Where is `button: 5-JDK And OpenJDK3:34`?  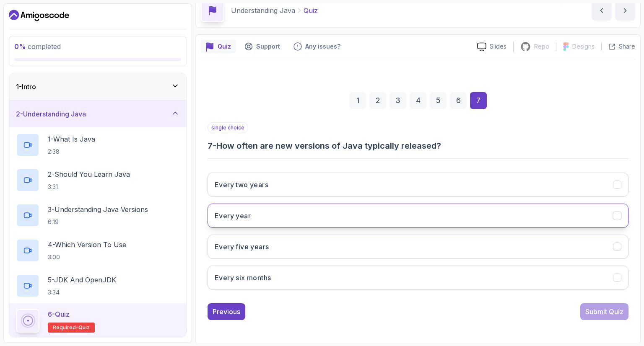
button: 5-JDK And OpenJDK3:34 is located at coordinates (98, 286).